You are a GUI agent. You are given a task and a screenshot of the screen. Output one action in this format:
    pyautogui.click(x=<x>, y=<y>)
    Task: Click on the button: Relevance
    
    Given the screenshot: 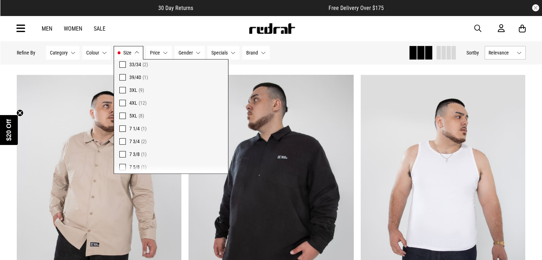 What is the action you would take?
    pyautogui.click(x=504, y=53)
    